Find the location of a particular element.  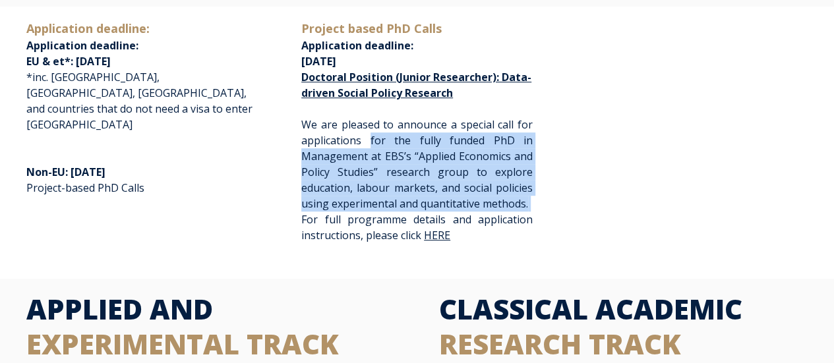

span: For full programme details and application instructions, please click is located at coordinates (417, 228).